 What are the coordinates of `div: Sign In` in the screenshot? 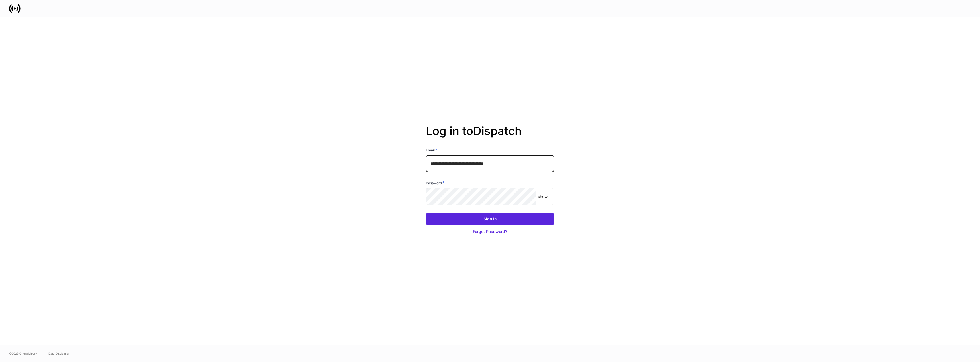 It's located at (490, 219).